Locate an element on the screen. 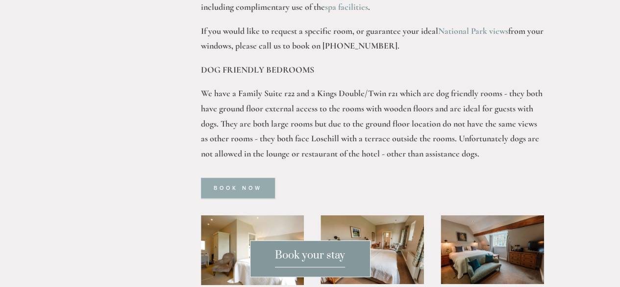 The width and height of the screenshot is (620, 287). p: If you would like to request a specific room, or guarantee your ideal from your windows, please c... is located at coordinates (372, 38).